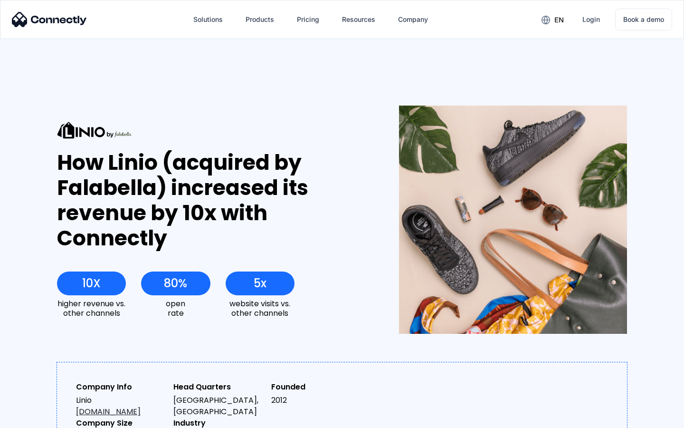 Image resolution: width=684 pixels, height=428 pixels. I want to click on a: Pricing, so click(308, 19).